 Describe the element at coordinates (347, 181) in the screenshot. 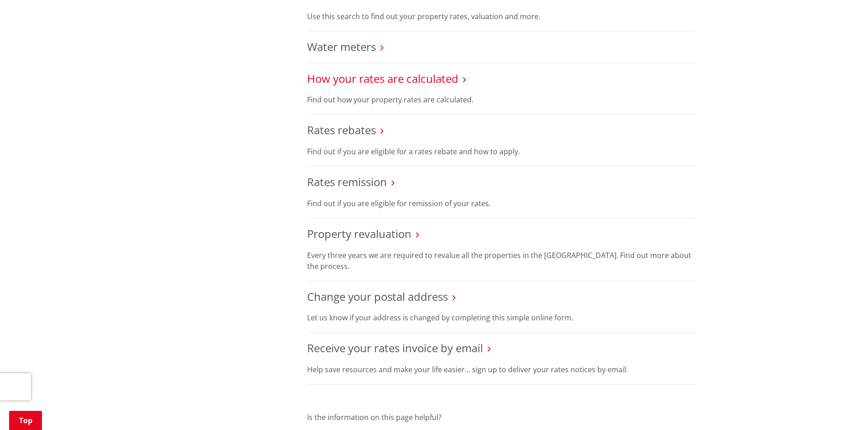

I see `a: Rates remission` at that location.